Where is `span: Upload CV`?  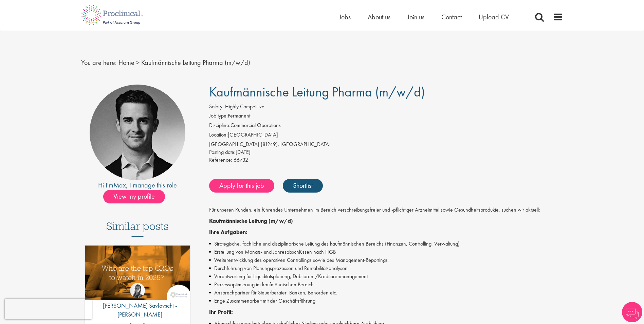 span: Upload CV is located at coordinates (494, 17).